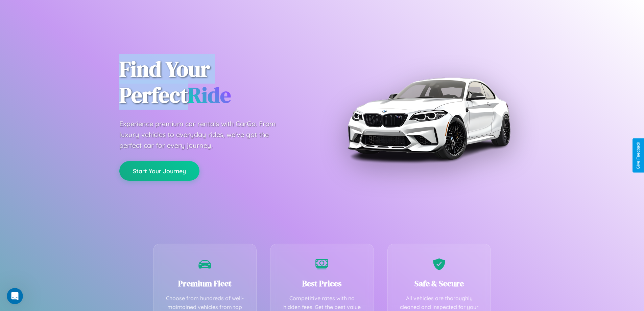 This screenshot has width=644, height=311. Describe the element at coordinates (159, 171) in the screenshot. I see `button: Start Your Journey` at that location.